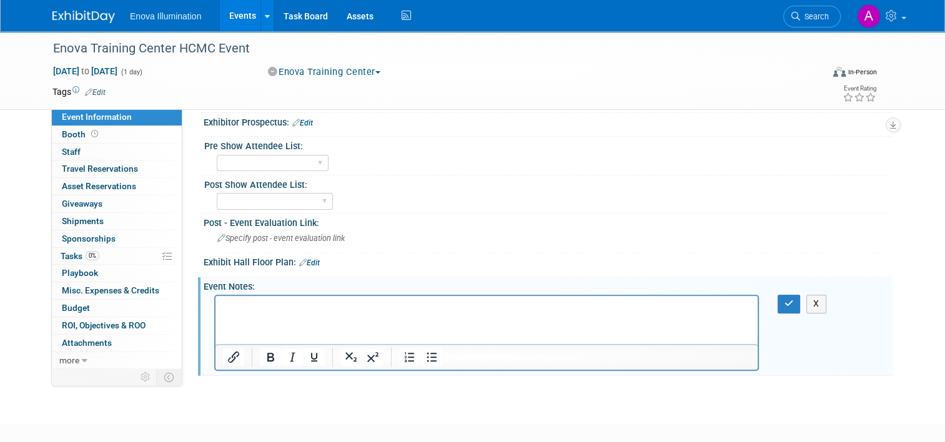 This screenshot has height=442, width=945. I want to click on span: 0%, so click(92, 255).